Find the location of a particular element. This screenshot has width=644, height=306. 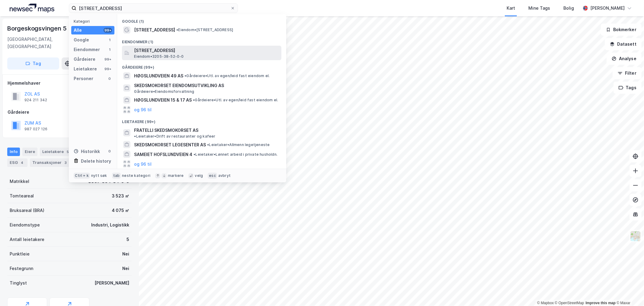

span: Leietaker • Lønnet arbeid i private husholdn. is located at coordinates (235, 154).